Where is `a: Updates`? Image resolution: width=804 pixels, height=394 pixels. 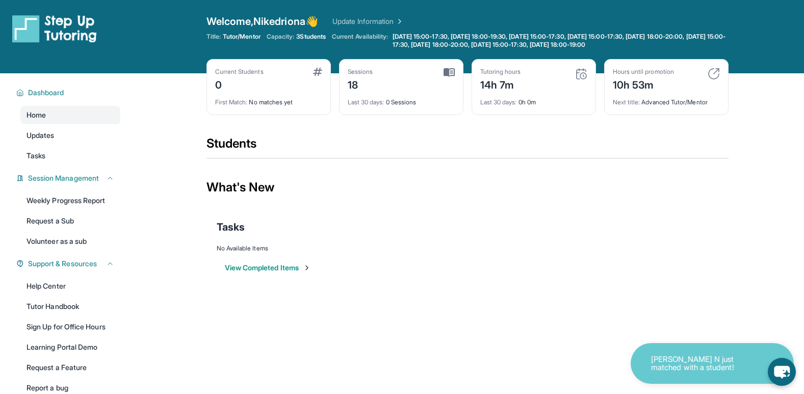 a: Updates is located at coordinates (70, 136).